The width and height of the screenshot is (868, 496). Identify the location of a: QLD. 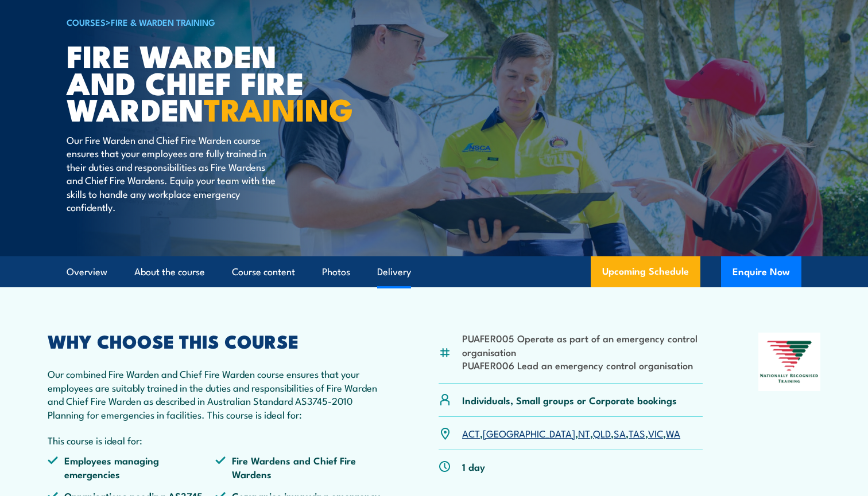
(602, 433).